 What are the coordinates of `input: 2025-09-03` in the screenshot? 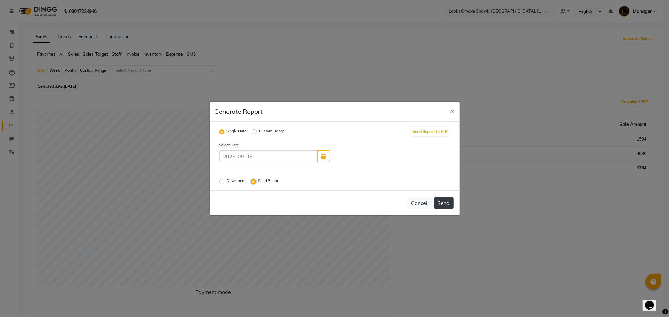 It's located at (268, 156).